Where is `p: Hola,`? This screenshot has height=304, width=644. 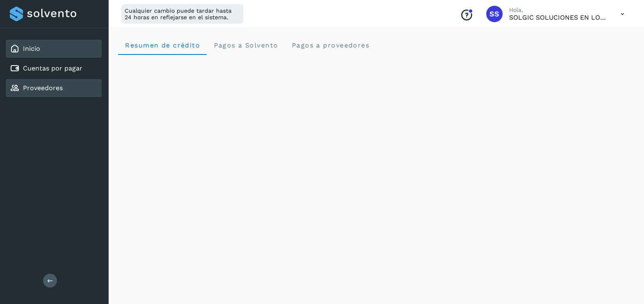 p: Hola, is located at coordinates (558, 10).